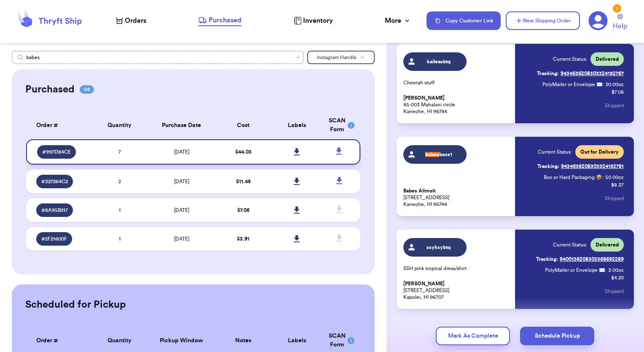 This screenshot has width=644, height=352. I want to click on p: $ 8.37, so click(617, 185).